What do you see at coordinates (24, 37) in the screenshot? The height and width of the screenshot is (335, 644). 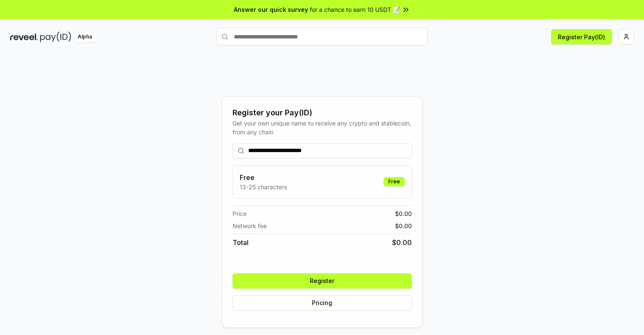 I see `img: reveel_dark` at bounding box center [24, 37].